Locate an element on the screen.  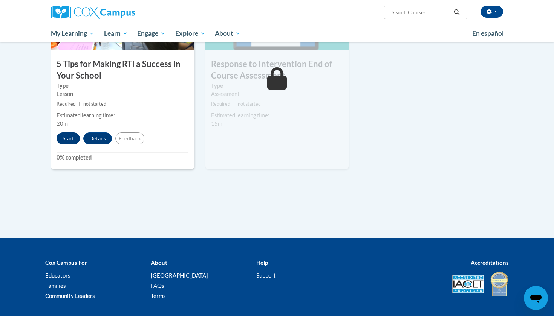
img: IDA® Accredited is located at coordinates (499, 284).